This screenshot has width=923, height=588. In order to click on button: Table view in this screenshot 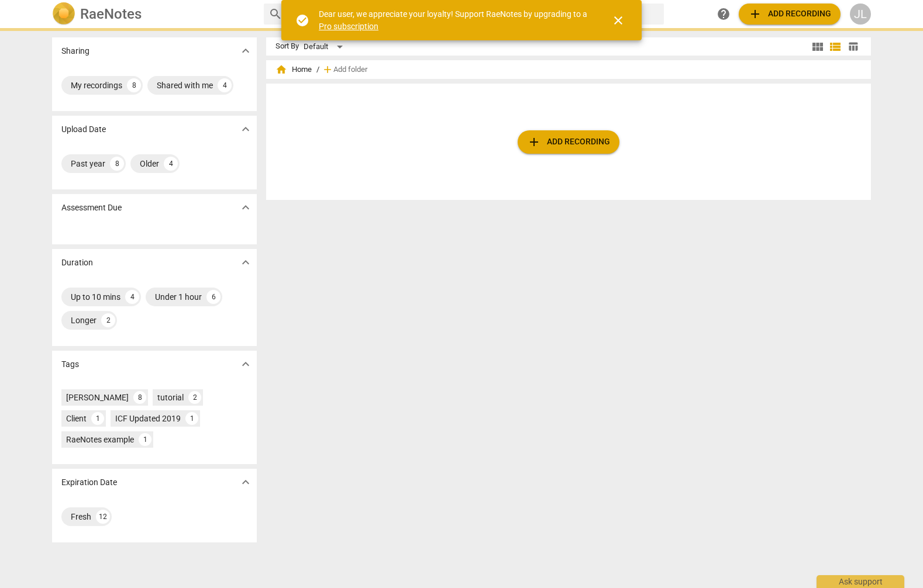, I will do `click(852, 47)`.